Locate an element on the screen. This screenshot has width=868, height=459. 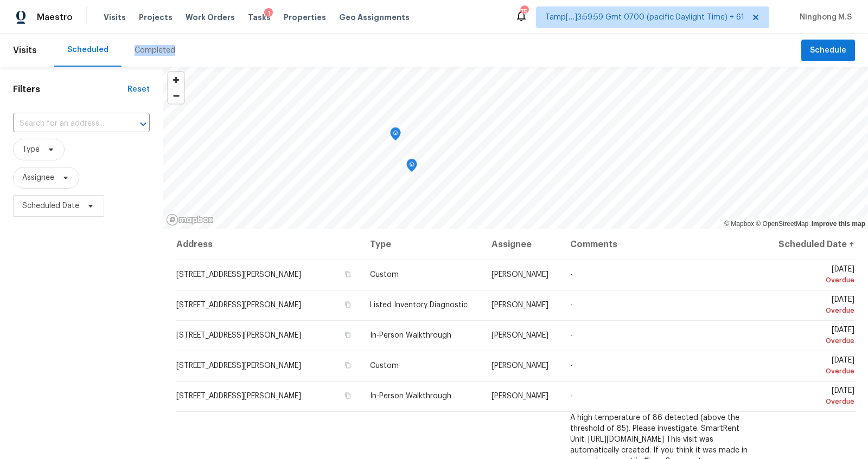
input: Search for an address... is located at coordinates (66, 123).